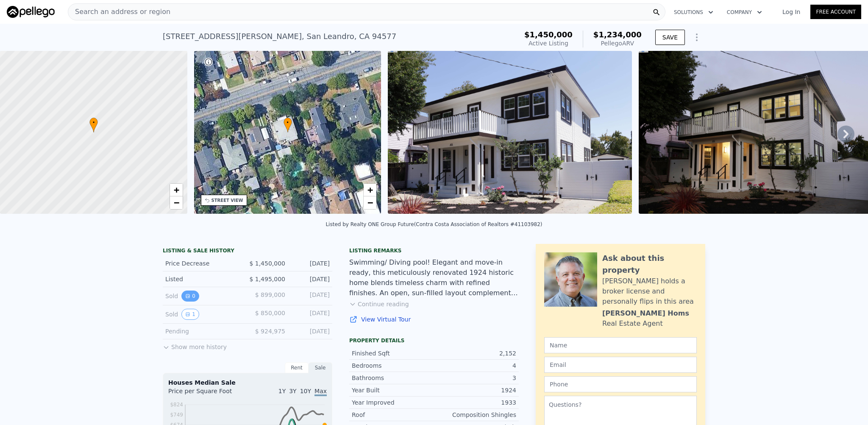 Image resolution: width=868 pixels, height=425 pixels. Describe the element at coordinates (670, 37) in the screenshot. I see `button: SAVE` at that location.